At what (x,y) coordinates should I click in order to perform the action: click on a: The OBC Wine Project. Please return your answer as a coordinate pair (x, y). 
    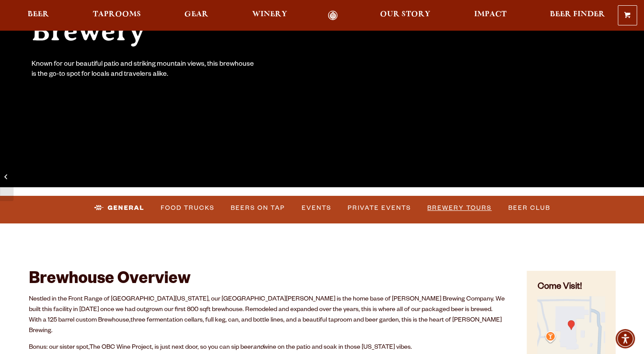
    Looking at the image, I should click on (121, 348).